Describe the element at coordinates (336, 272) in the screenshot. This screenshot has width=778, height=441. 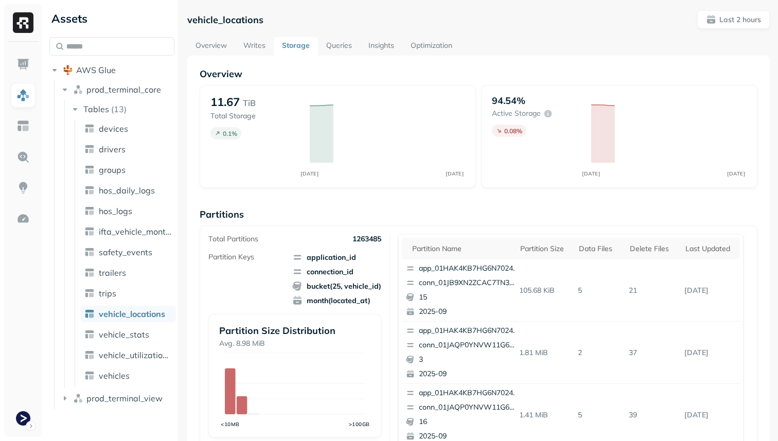
I see `span: connection_id` at that location.